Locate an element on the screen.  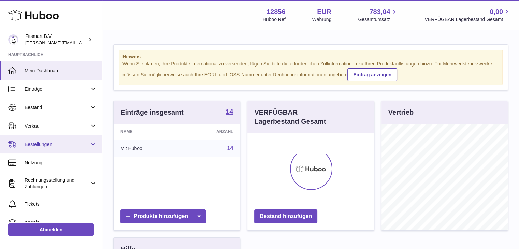
h3: Vertrieb is located at coordinates (401, 112).